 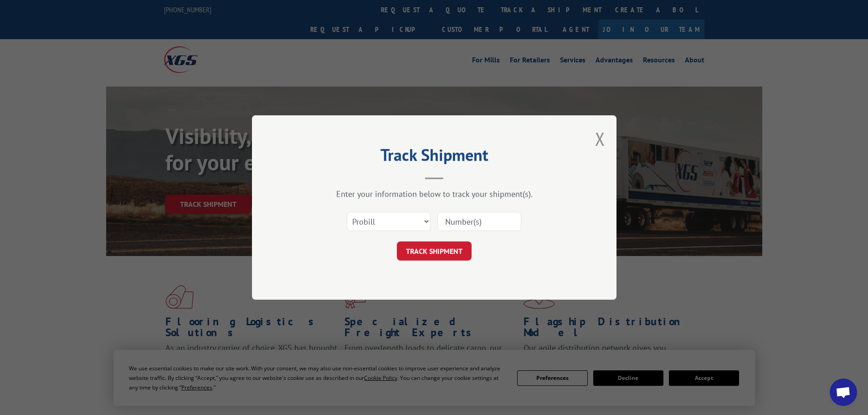 What do you see at coordinates (435, 157) in the screenshot?
I see `h2: Track Shipment` at bounding box center [435, 157].